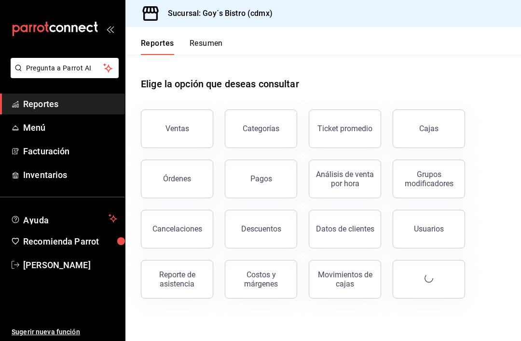  I want to click on div: Cajas, so click(429, 129).